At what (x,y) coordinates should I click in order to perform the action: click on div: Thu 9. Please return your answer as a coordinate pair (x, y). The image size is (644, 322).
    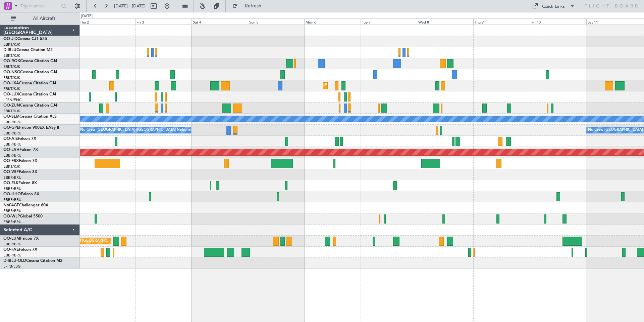
    Looking at the image, I should click on (501, 22).